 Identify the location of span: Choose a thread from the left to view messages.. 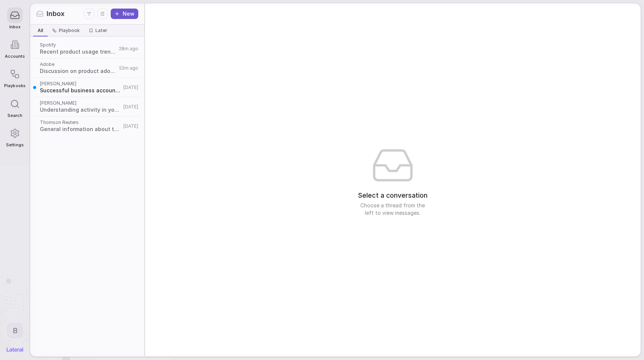
(393, 209).